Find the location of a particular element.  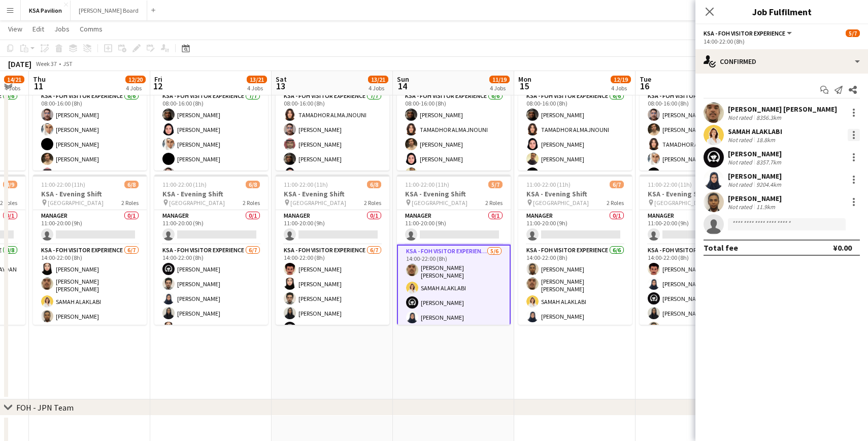

span: 11/19 is located at coordinates (499, 79).